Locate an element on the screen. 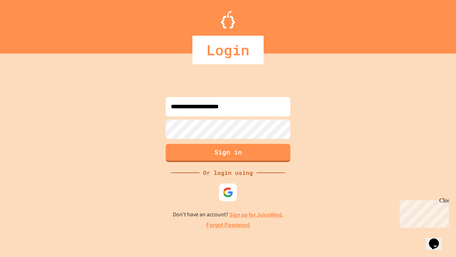 The image size is (456, 257). div: Or login using is located at coordinates (228, 173).